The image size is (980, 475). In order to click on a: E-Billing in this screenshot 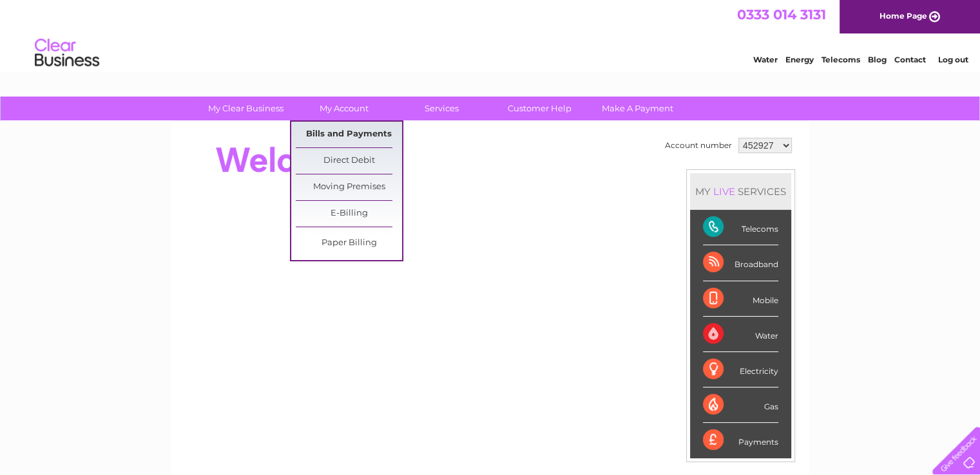, I will do `click(348, 214)`.